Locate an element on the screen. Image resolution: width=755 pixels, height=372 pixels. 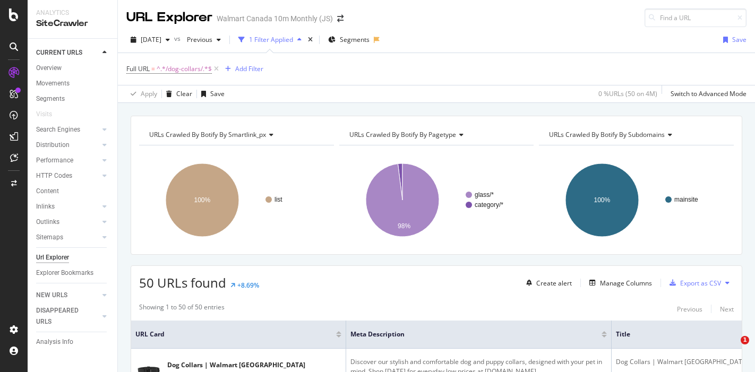
div: CURRENT URLS is located at coordinates (59, 53).